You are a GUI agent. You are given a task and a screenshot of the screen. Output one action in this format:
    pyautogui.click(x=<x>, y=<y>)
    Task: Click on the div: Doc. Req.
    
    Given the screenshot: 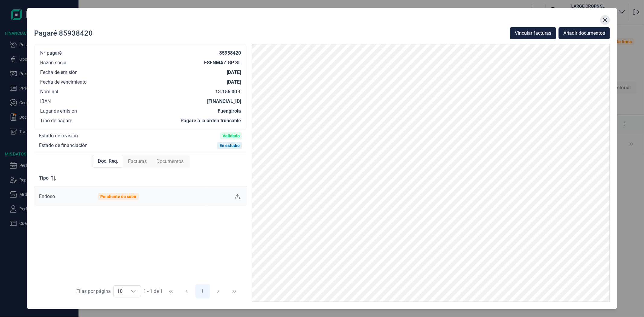 What is the action you would take?
    pyautogui.click(x=107, y=161)
    